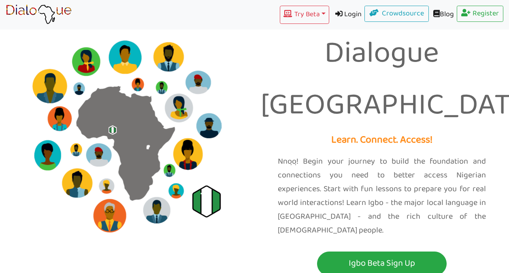 The image size is (509, 273). Describe the element at coordinates (396, 14) in the screenshot. I see `a: Crowdsource` at that location.